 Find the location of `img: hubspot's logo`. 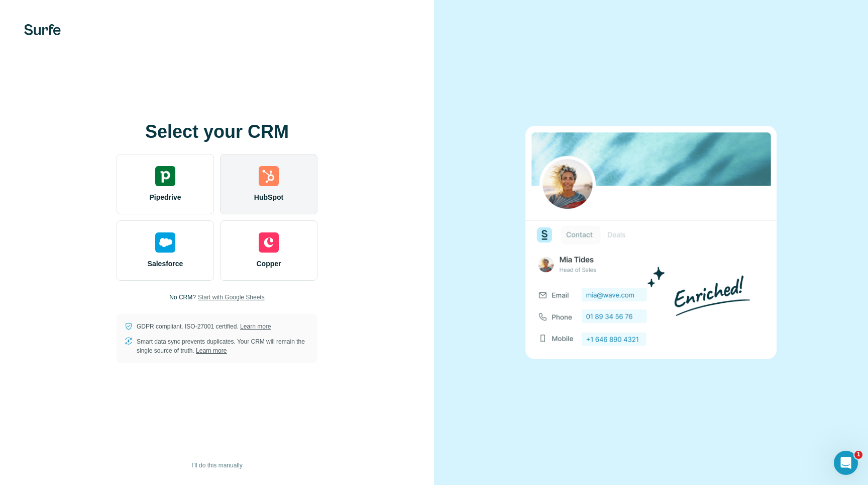

img: hubspot's logo is located at coordinates (269, 176).